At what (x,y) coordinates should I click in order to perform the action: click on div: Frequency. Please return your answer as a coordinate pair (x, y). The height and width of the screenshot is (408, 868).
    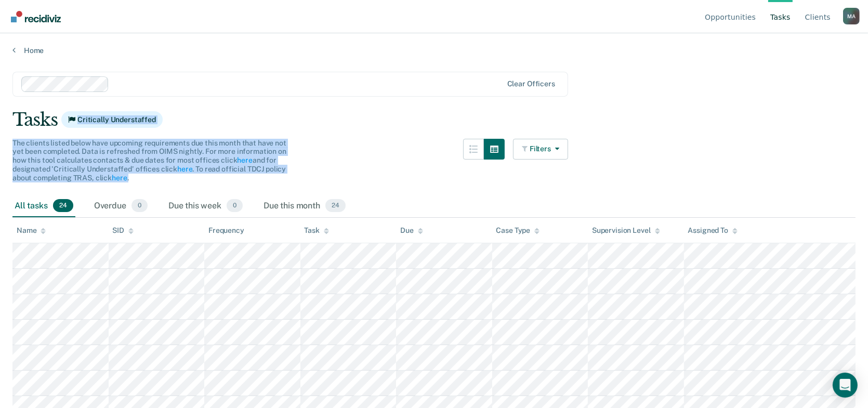
    Looking at the image, I should click on (226, 230).